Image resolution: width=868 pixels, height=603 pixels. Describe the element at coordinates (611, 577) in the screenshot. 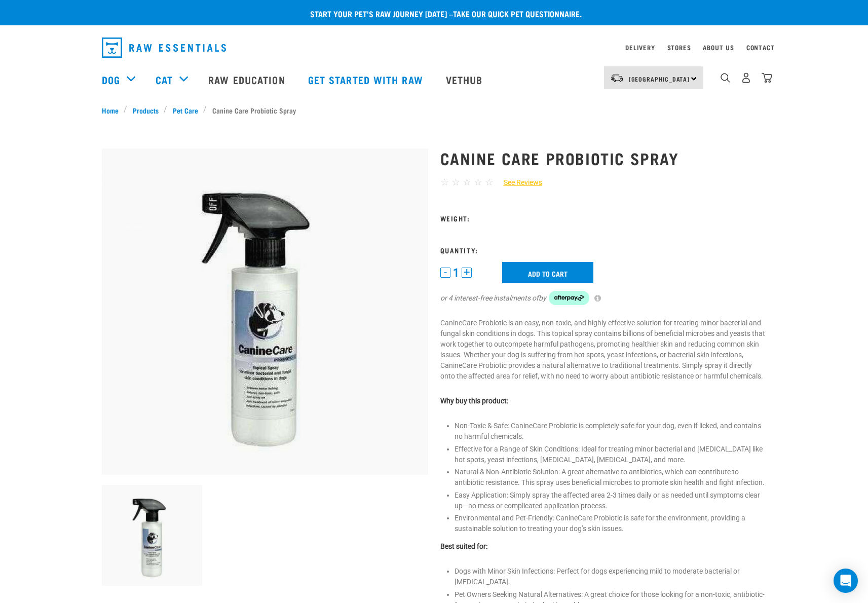

I see `li: Dogs with Minor Skin Infections: Perfect for dogs experiencing mild to moderate bacterial or [MED...` at that location.